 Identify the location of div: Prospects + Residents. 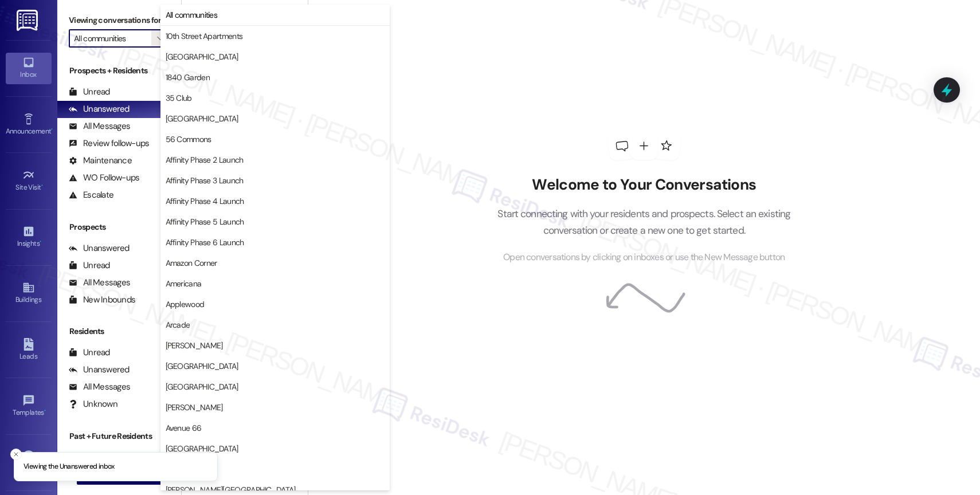
(119, 70).